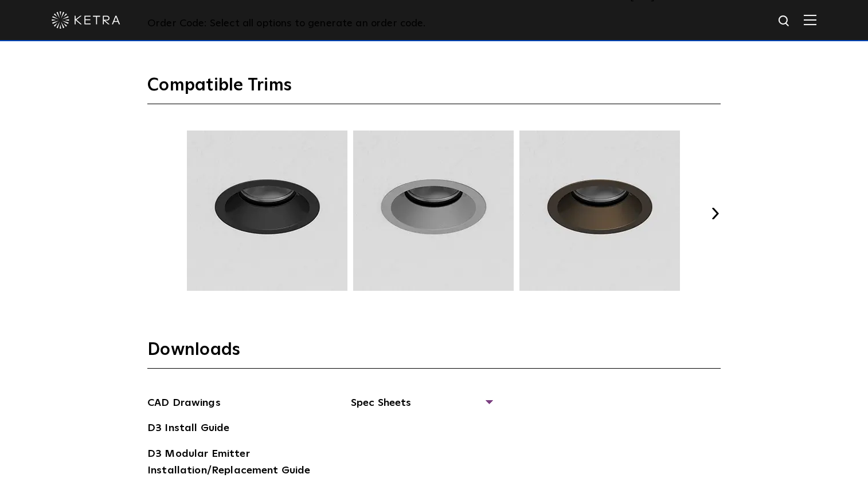  What do you see at coordinates (434, 354) in the screenshot?
I see `h3: Downloads` at bounding box center [434, 354].